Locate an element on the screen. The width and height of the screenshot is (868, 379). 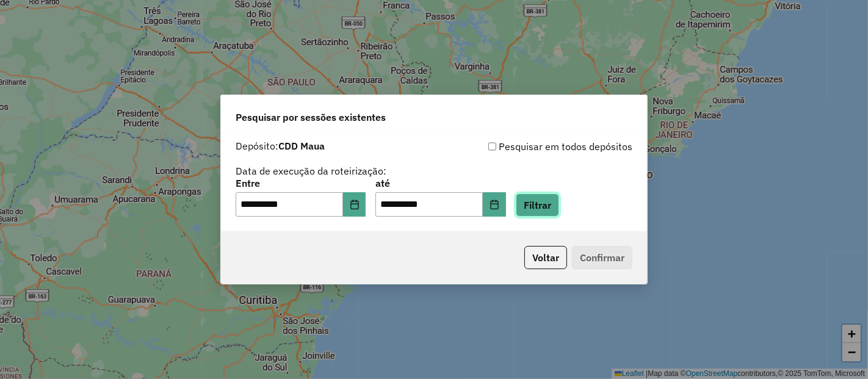
span: Pesquisar por sessões existentes is located at coordinates (310, 117).